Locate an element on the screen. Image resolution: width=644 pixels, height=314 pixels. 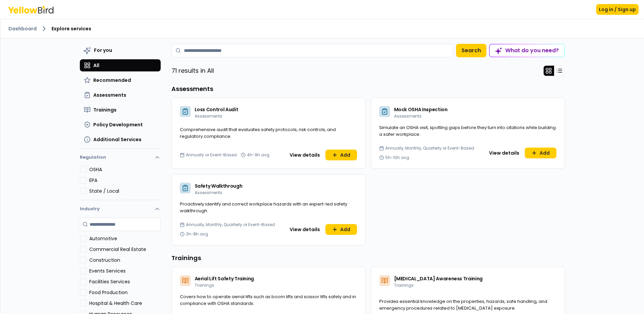
button: Assessments is located at coordinates (120, 95).